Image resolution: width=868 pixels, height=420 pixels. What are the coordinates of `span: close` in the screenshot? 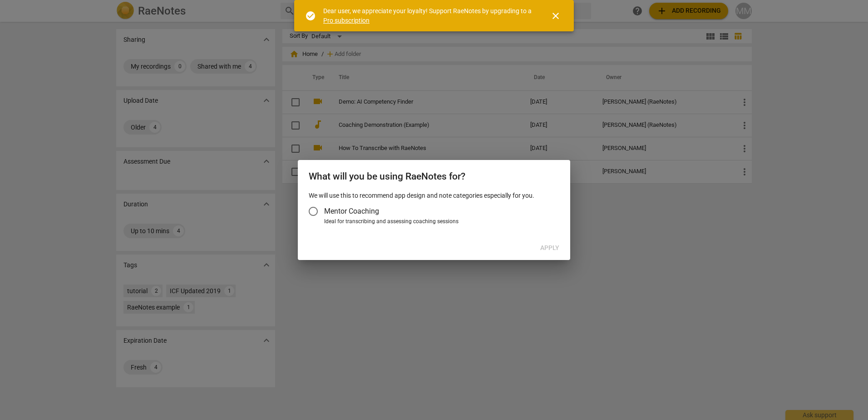 It's located at (555, 16).